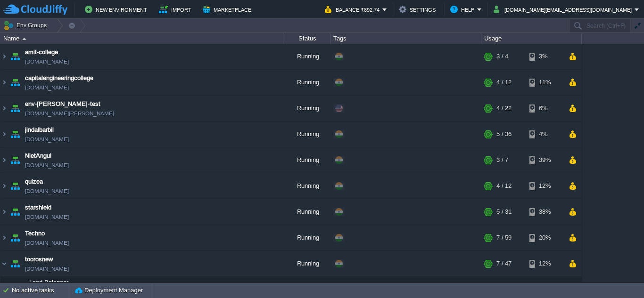 The image size is (644, 298). I want to click on img: CloudJiffy, so click(35, 9).